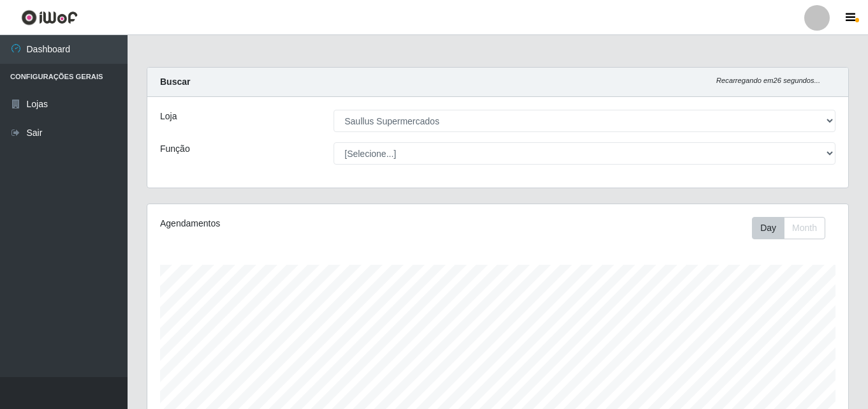 This screenshot has height=409, width=868. What do you see at coordinates (175, 81) in the screenshot?
I see `strong: Buscar` at bounding box center [175, 81].